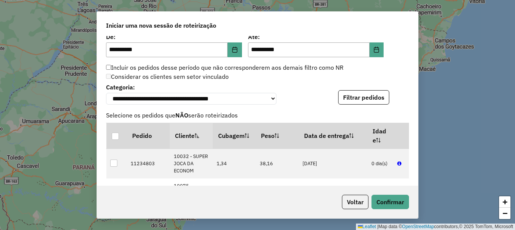 This screenshot has height=230, width=515. Describe the element at coordinates (235, 193) in the screenshot. I see `td: 0,84` at that location.